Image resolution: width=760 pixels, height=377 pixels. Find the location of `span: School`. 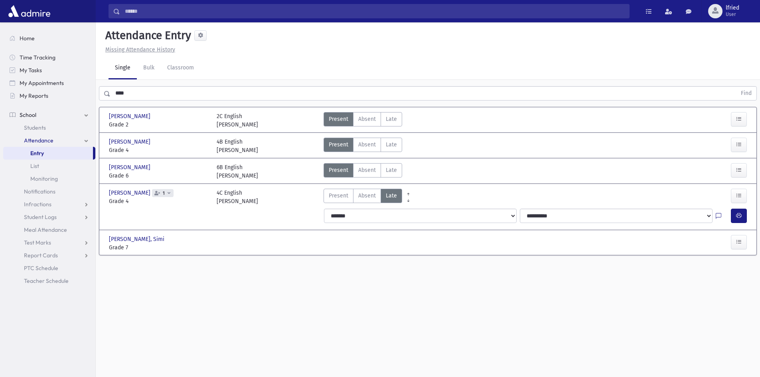

span: School is located at coordinates (28, 115).